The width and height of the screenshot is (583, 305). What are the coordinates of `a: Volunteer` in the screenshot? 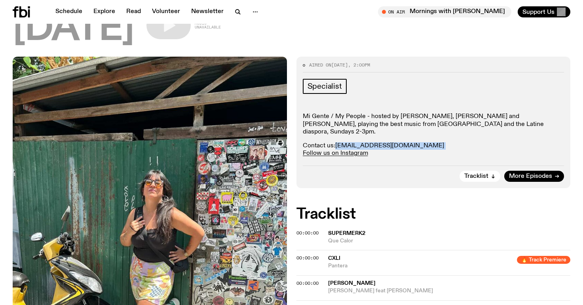 It's located at (166, 12).